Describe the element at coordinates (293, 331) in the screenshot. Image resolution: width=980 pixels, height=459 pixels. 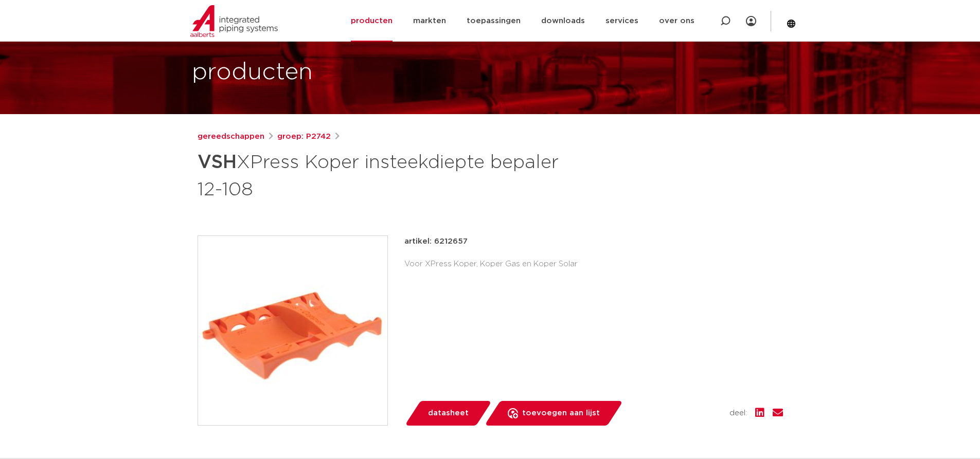
I see `img: Product Image for VSH XPress Koper insteekdiepte bepaler 12-108` at that location.